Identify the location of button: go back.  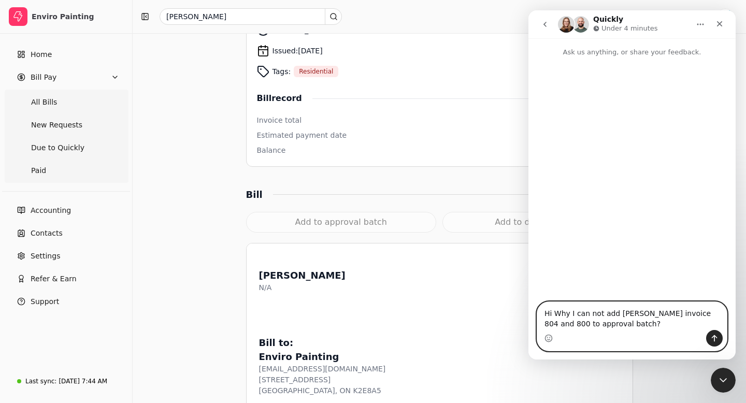
(17, 14).